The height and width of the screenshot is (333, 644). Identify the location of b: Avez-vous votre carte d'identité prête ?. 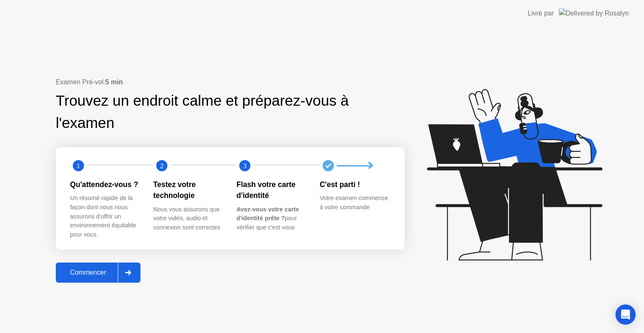
(268, 214).